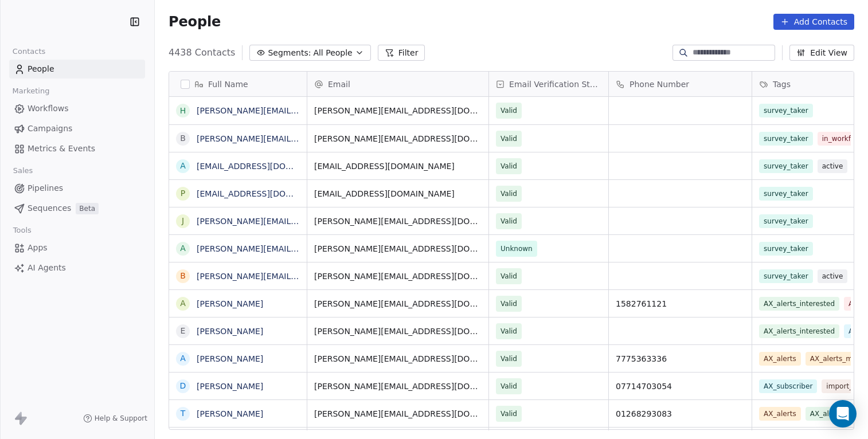  Describe the element at coordinates (48, 108) in the screenshot. I see `span: Workflows` at that location.